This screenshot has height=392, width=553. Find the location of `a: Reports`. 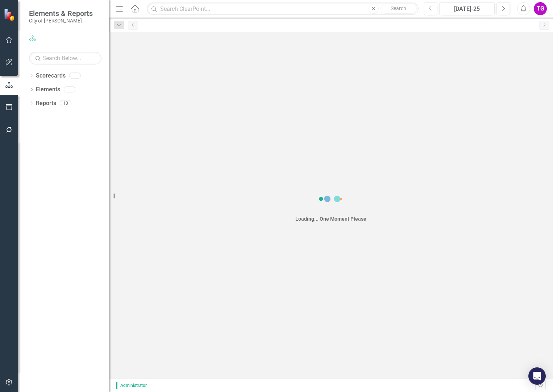

a: Reports is located at coordinates (46, 103).